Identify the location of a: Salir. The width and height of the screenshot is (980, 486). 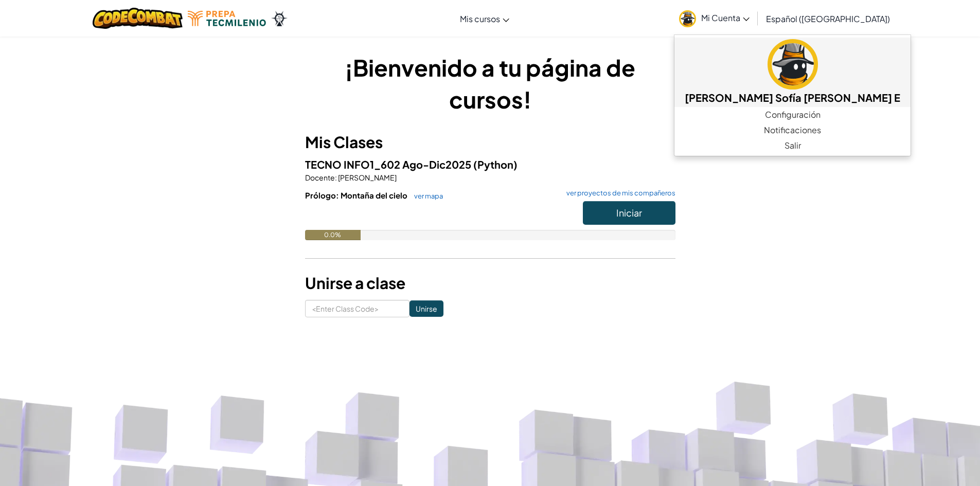
(792, 146).